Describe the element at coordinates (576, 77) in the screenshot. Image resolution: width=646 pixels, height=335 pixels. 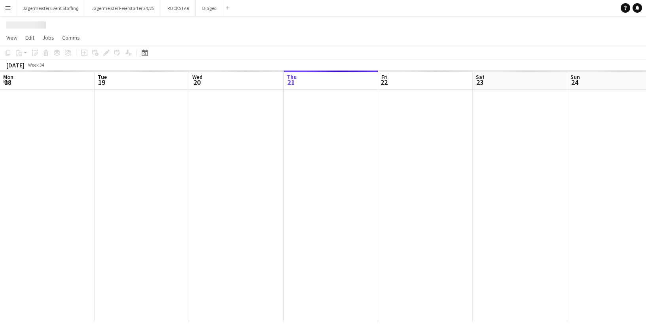
I see `span: Sun` at that location.